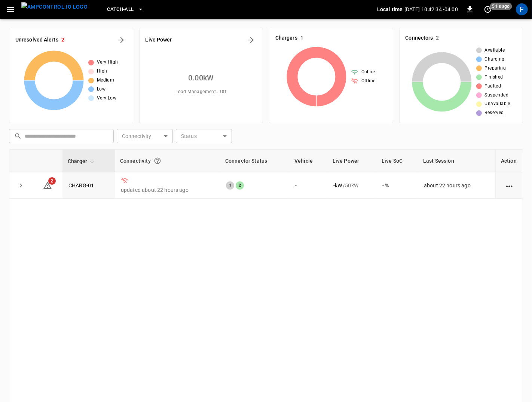 Image resolution: width=532 pixels, height=402 pixels. I want to click on span: Very Low, so click(107, 98).